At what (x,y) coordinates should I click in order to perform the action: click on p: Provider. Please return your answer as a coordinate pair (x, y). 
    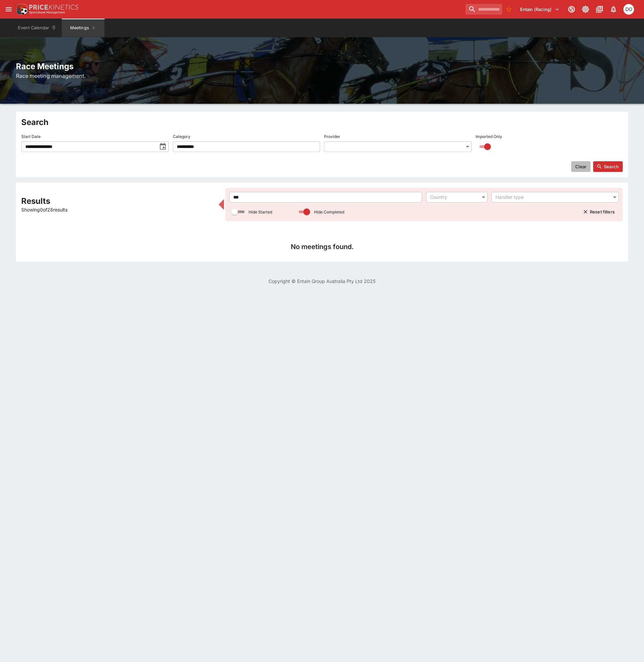
    Looking at the image, I should click on (332, 137).